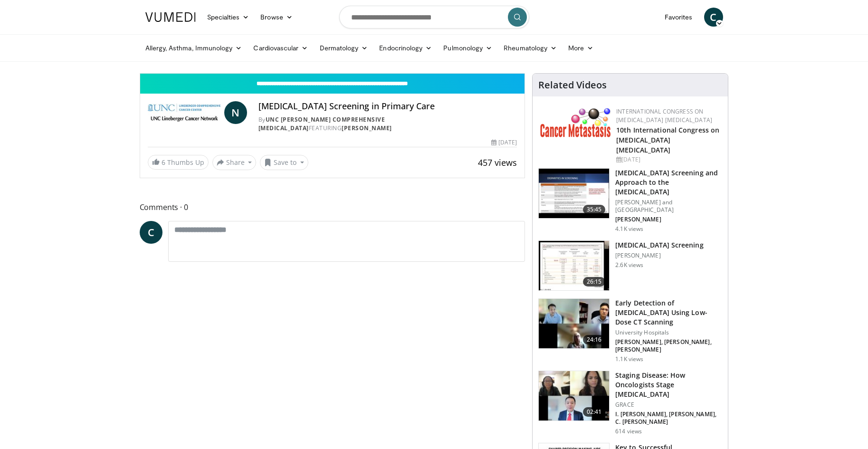 The width and height of the screenshot is (868, 449). I want to click on button: Share, so click(234, 162).